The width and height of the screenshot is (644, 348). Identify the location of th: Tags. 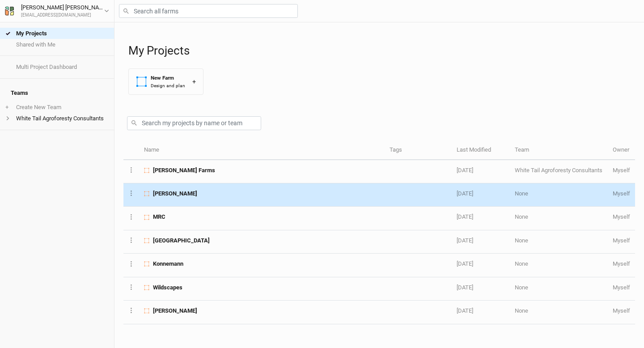
(419, 151).